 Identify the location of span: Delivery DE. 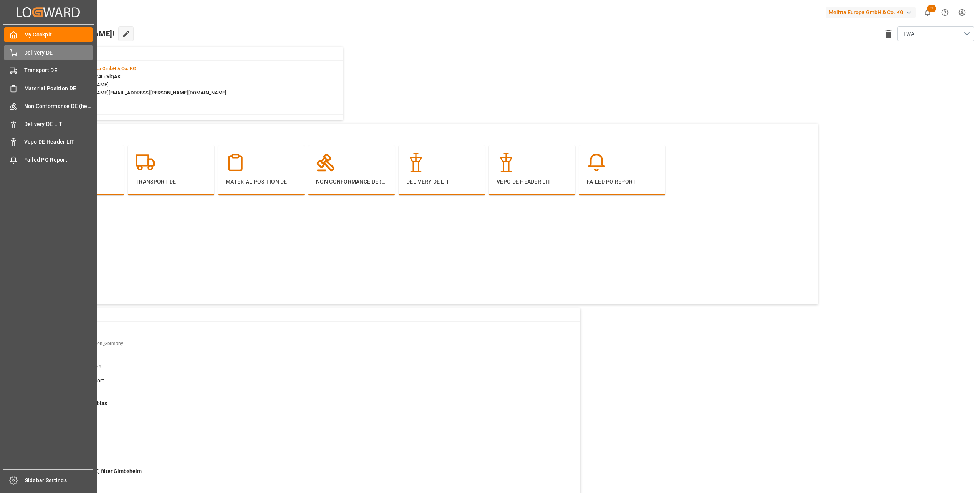
(58, 53).